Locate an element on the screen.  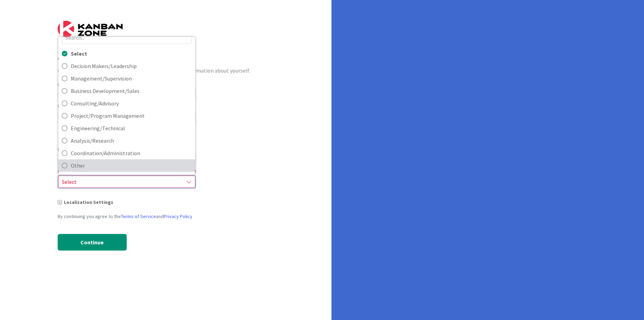
span: My Area of Focus is located at coordinates (77, 149).